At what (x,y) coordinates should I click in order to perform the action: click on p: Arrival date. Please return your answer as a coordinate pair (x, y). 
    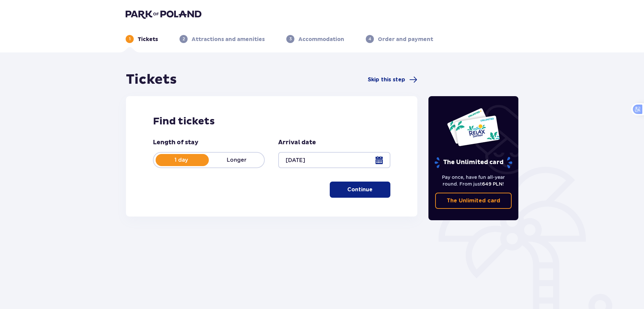
    Looking at the image, I should click on (297, 143).